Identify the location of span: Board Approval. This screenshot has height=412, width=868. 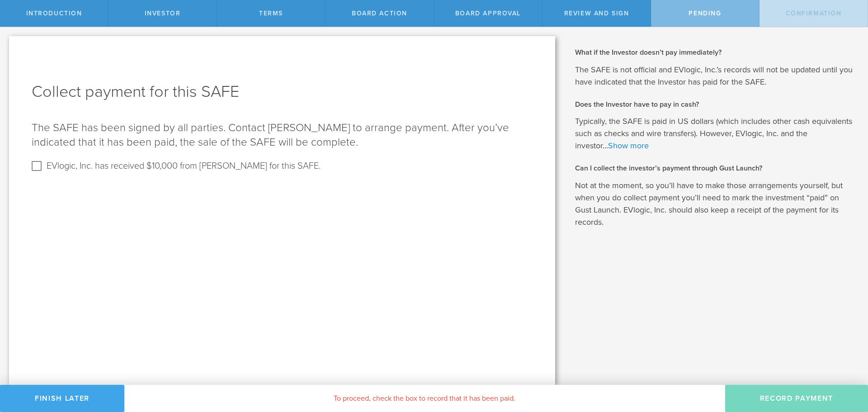
(488, 13).